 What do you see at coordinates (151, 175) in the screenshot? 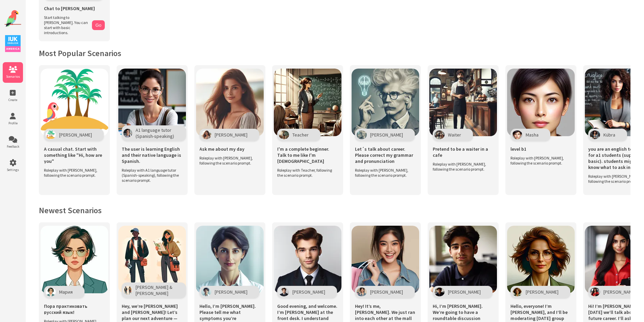
I see `span: Roleplay with A1 language tutor (Spanish-speaking), following the scenario prompt.` at bounding box center [151, 175].